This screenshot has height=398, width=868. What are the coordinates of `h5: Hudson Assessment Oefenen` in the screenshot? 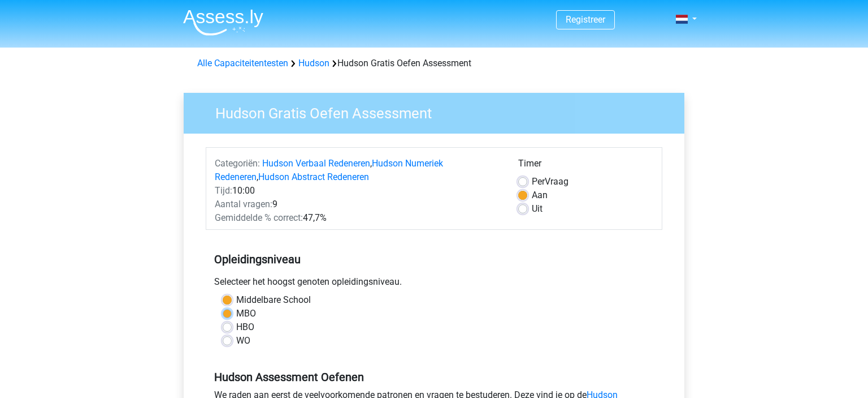 It's located at (434, 377).